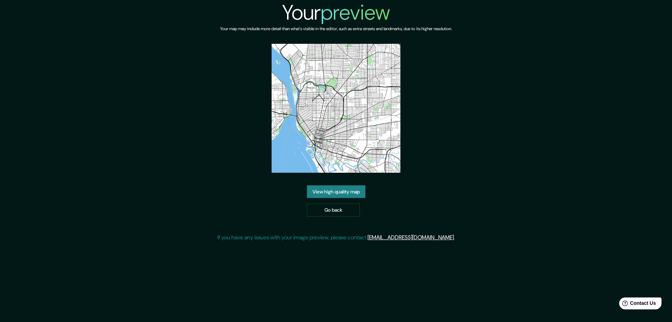 The width and height of the screenshot is (672, 322). Describe the element at coordinates (336, 237) in the screenshot. I see `p: If you have any issues with your image preview, please contact .` at that location.